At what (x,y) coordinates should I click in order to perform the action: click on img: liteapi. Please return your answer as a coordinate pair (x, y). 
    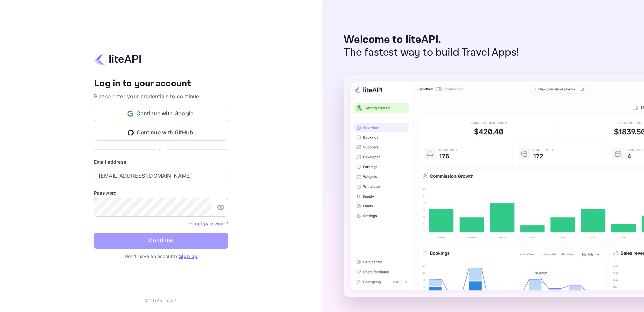
    Looking at the image, I should click on (117, 58).